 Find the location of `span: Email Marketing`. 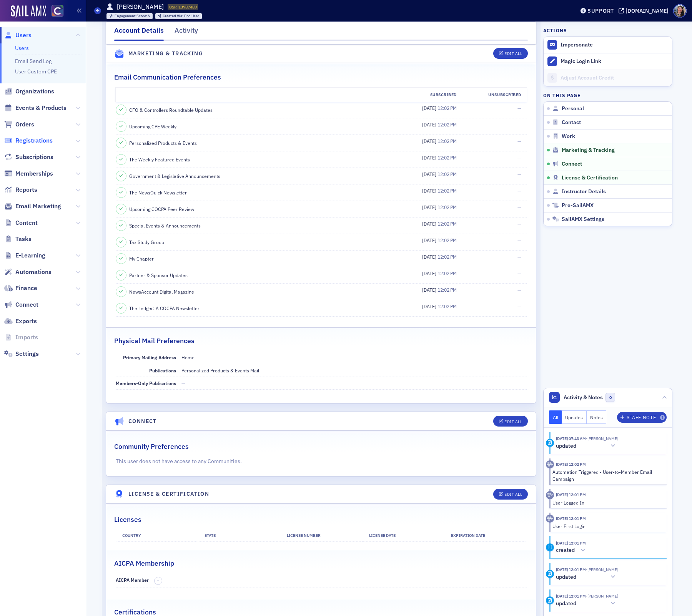

span: Email Marketing is located at coordinates (38, 206).